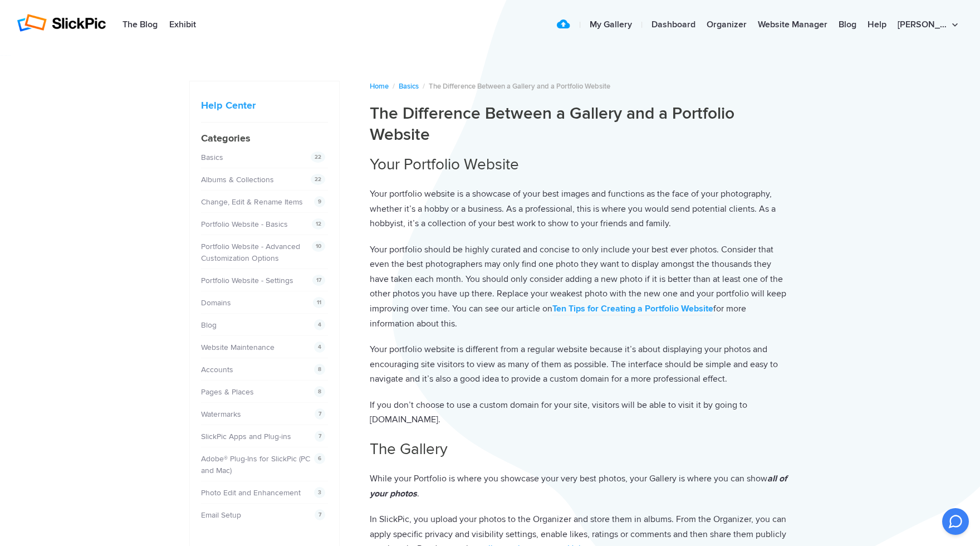 Image resolution: width=980 pixels, height=546 pixels. I want to click on a: Home, so click(379, 87).